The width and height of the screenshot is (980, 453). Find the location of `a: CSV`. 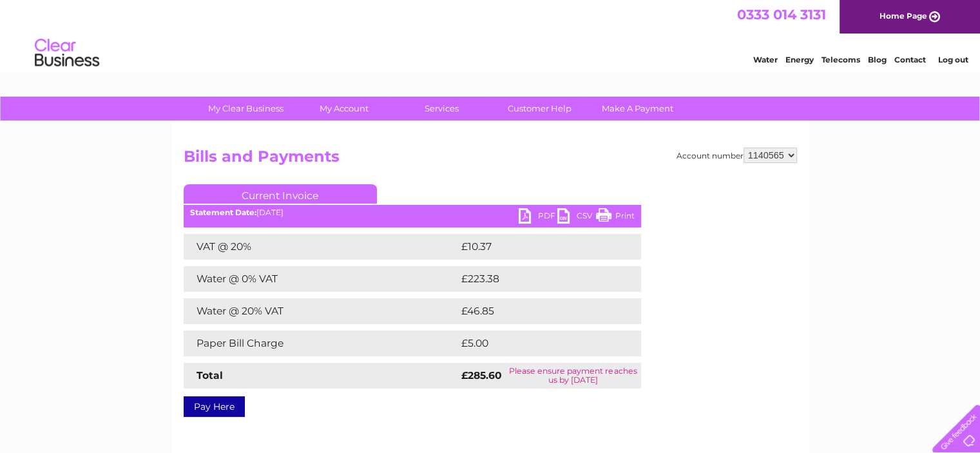

a: CSV is located at coordinates (577, 217).